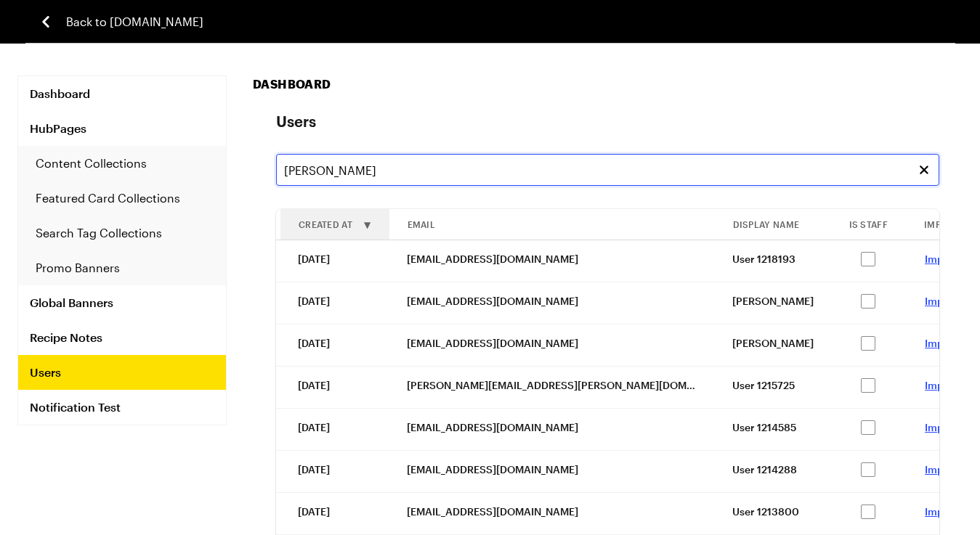  What do you see at coordinates (868, 224) in the screenshot?
I see `div: Is Staff` at bounding box center [868, 224].